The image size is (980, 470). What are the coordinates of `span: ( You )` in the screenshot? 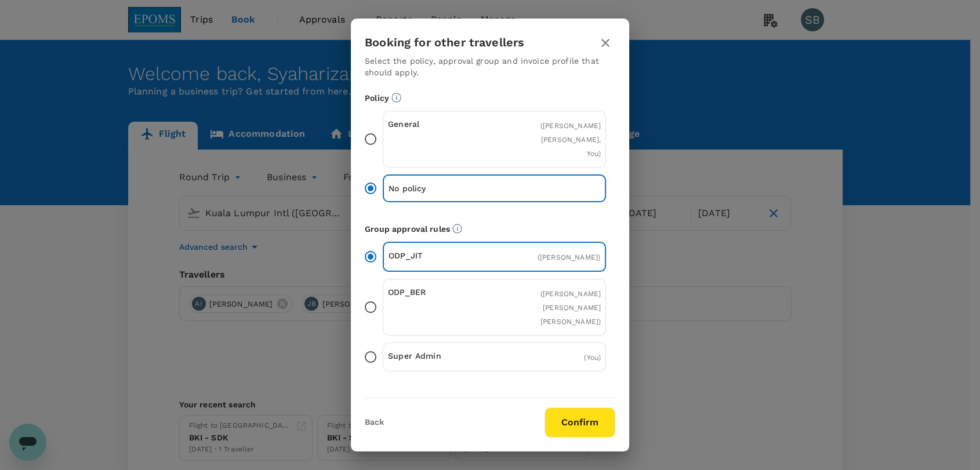 It's located at (592, 358).